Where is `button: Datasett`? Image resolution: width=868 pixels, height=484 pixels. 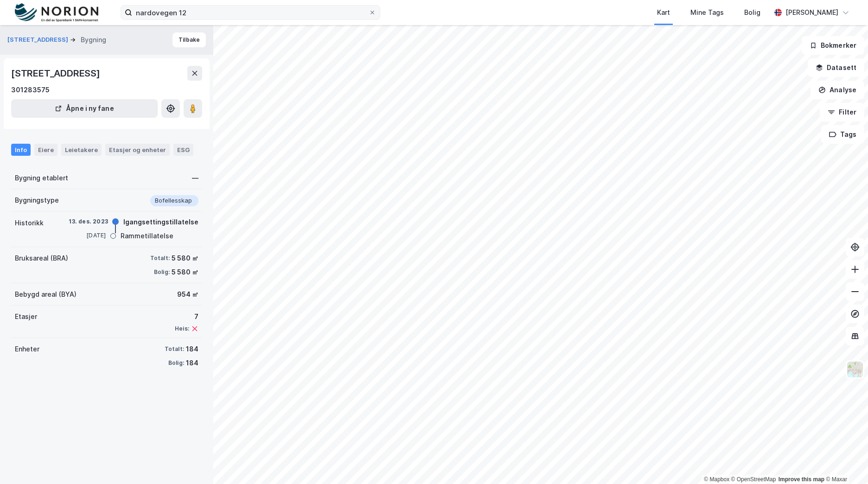
button: Datasett is located at coordinates (836, 67).